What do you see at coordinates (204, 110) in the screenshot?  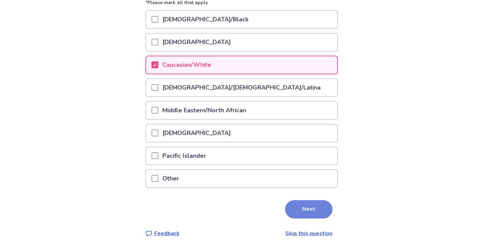 I see `p: Middle Eastern/North African` at bounding box center [204, 110].